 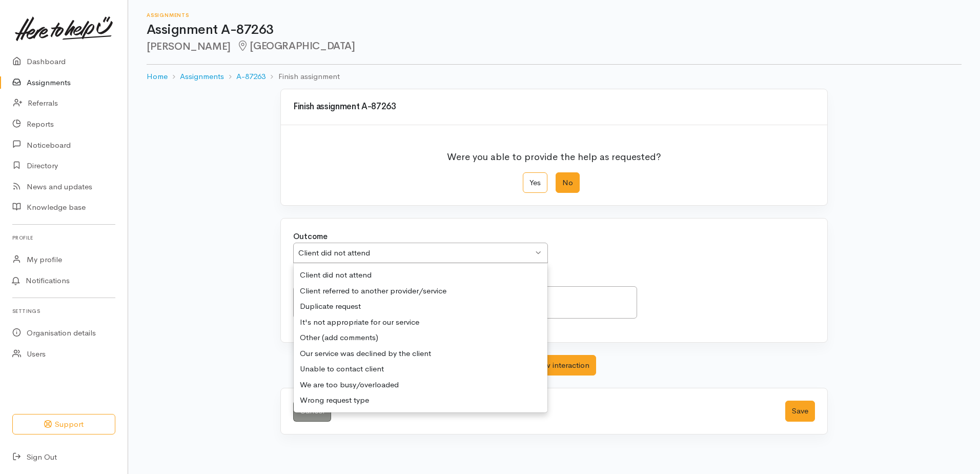 What do you see at coordinates (554, 30) in the screenshot?
I see `h1: Assignment A-87263` at bounding box center [554, 30].